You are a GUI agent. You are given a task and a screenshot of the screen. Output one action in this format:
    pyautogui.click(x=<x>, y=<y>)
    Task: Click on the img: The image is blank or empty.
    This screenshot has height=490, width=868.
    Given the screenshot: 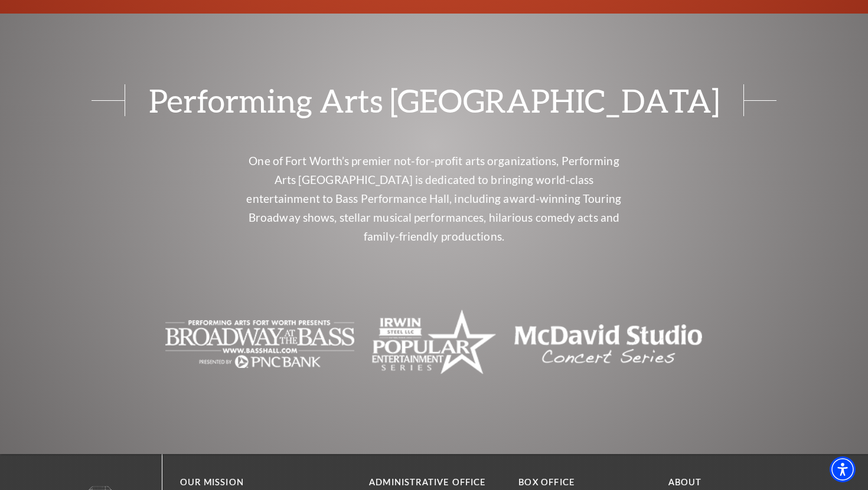 What is the action you would take?
    pyautogui.click(x=260, y=345)
    